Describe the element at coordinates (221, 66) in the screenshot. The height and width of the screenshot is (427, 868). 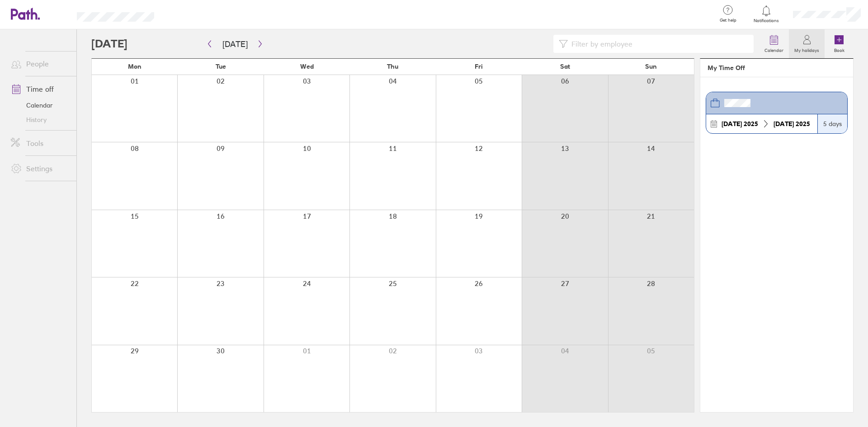
I see `span: Tue` at that location.